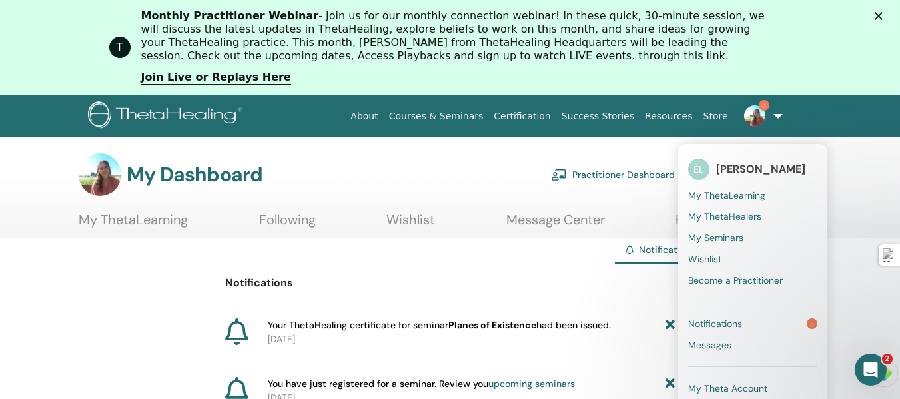  Describe the element at coordinates (753, 345) in the screenshot. I see `a: Messages` at that location.